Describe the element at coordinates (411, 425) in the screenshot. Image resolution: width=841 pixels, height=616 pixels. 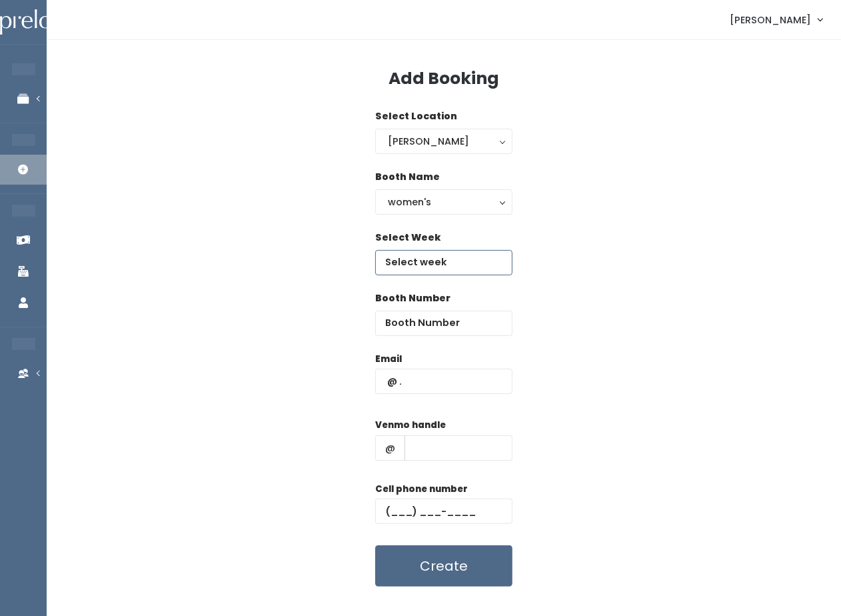
I see `label: Venmo handle` at that location.